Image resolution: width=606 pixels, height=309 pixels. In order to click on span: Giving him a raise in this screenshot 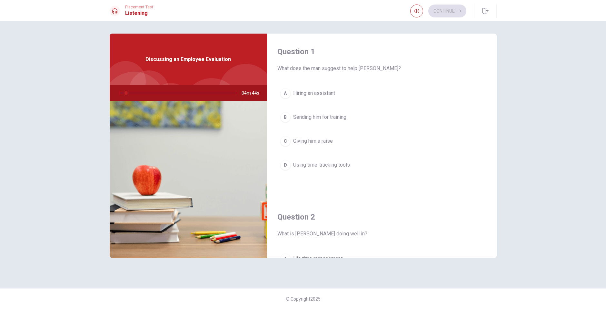, I will do `click(313, 141)`.